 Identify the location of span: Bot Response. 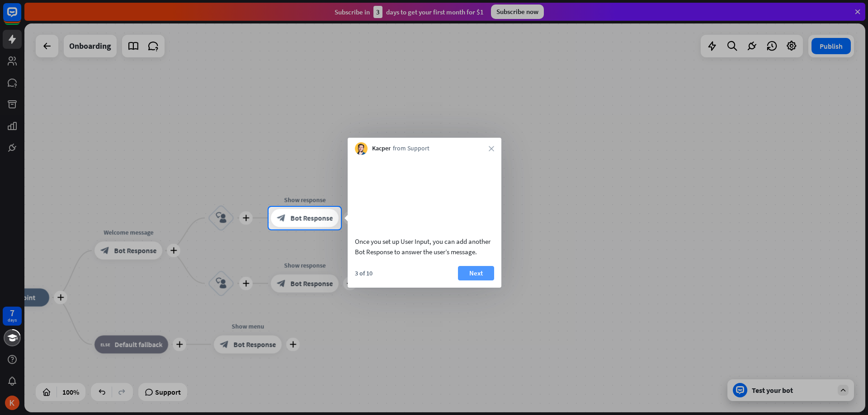
(312, 218).